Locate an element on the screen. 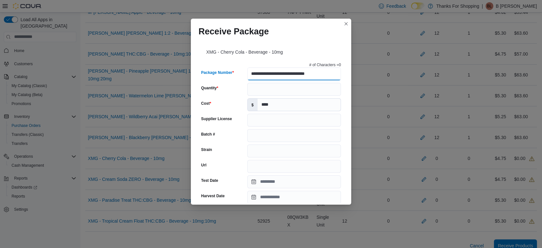 The image size is (542, 248). label: Package Number is located at coordinates (217, 72).